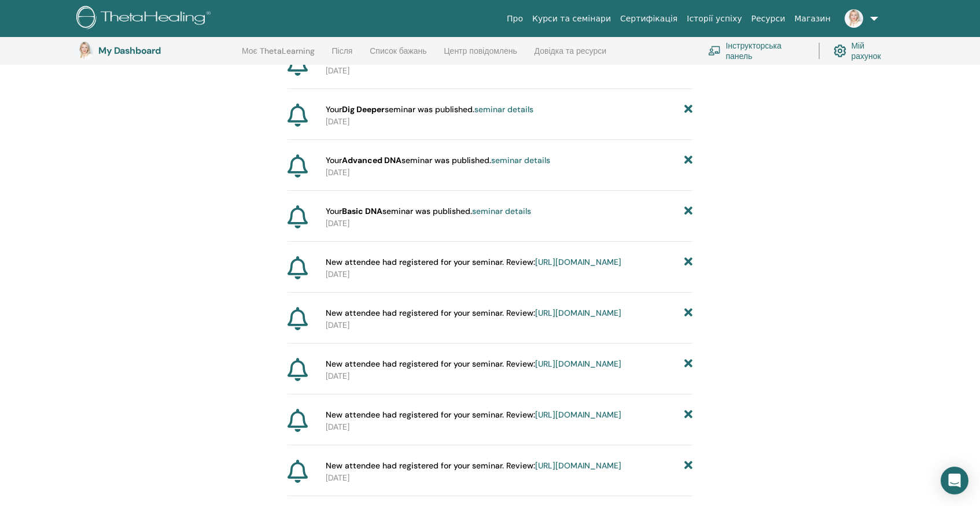 This screenshot has width=980, height=506. Describe the element at coordinates (145, 19) in the screenshot. I see `img: logo.png` at that location.